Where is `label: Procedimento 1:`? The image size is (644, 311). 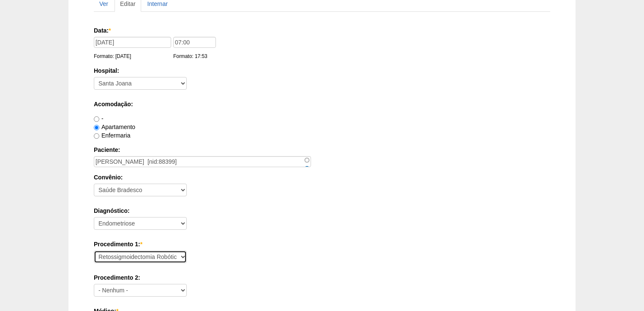
label: Procedimento 1: is located at coordinates (322, 244).